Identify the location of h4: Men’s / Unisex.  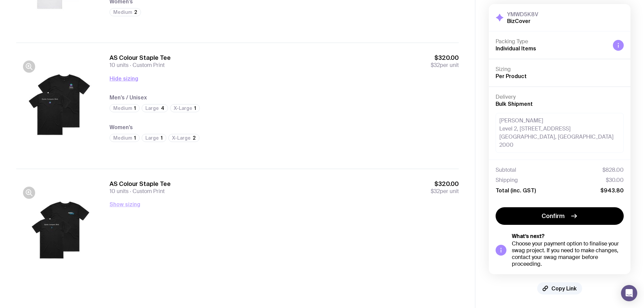
(284, 97).